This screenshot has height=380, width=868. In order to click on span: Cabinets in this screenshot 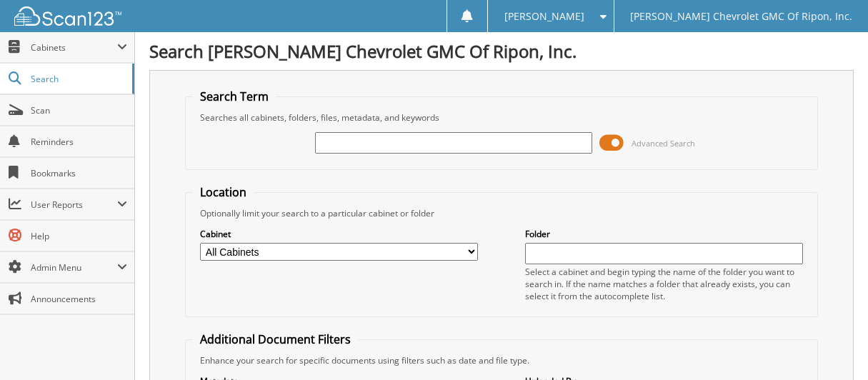, I will do `click(73, 47)`.